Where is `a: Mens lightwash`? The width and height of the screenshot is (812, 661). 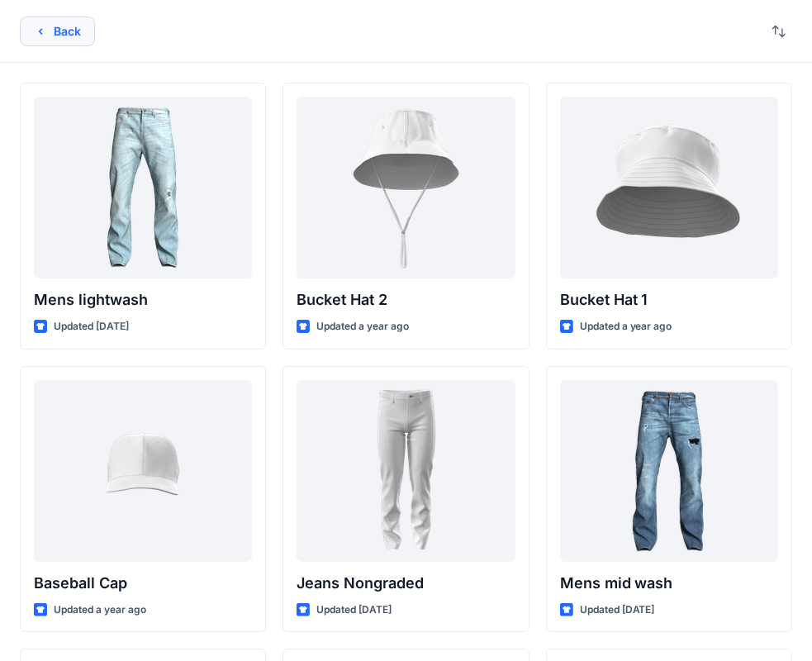 a: Mens lightwash is located at coordinates (143, 187).